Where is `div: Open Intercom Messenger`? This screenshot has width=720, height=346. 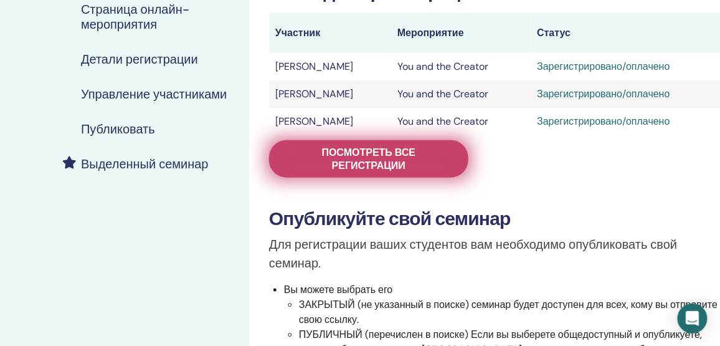
div: Open Intercom Messenger is located at coordinates (693, 318).